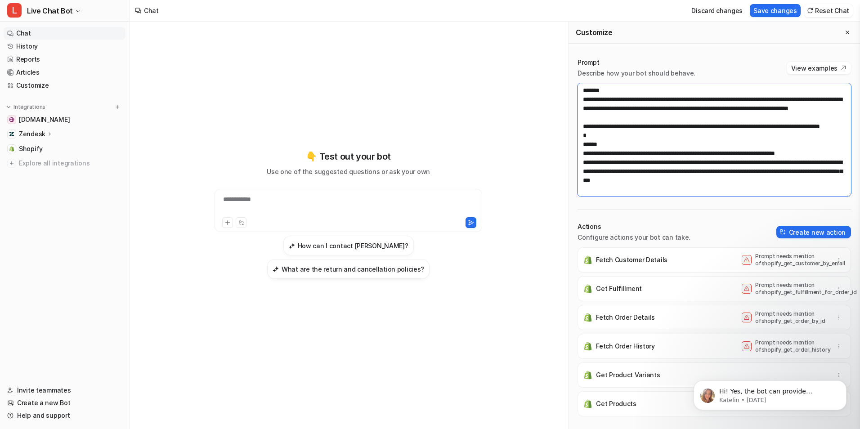  Describe the element at coordinates (348, 157) in the screenshot. I see `p: 👇 Test out your bot` at that location.